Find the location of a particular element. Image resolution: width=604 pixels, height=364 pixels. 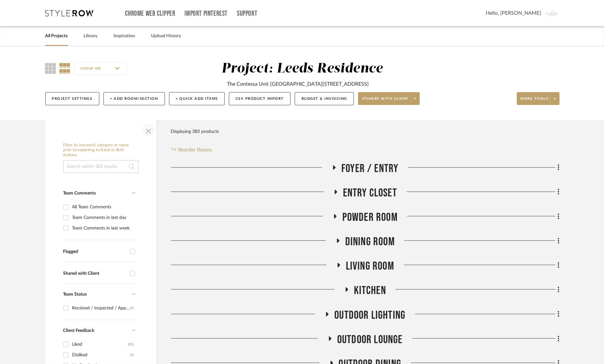

button: + Quick Add Items is located at coordinates (197, 98).